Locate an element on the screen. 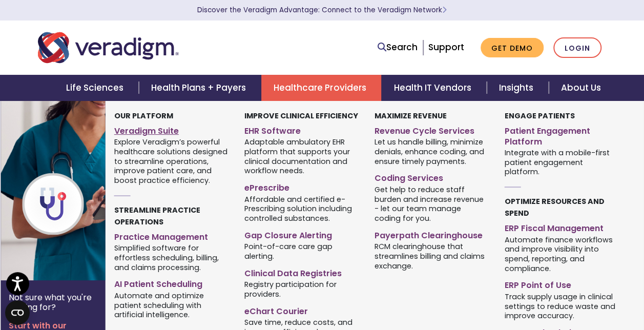 The width and height of the screenshot is (644, 330). span: Automate finance workflows and improve visibility into spend, reporting, and compliance. is located at coordinates (562, 253).